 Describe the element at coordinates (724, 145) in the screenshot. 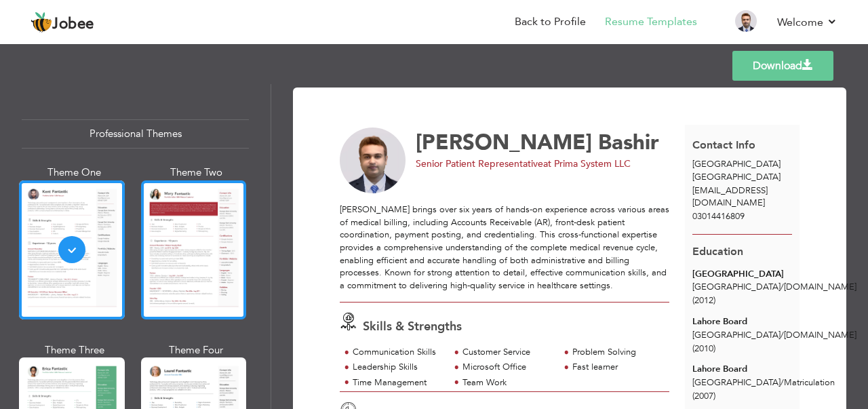

I see `span: Contact Info` at that location.